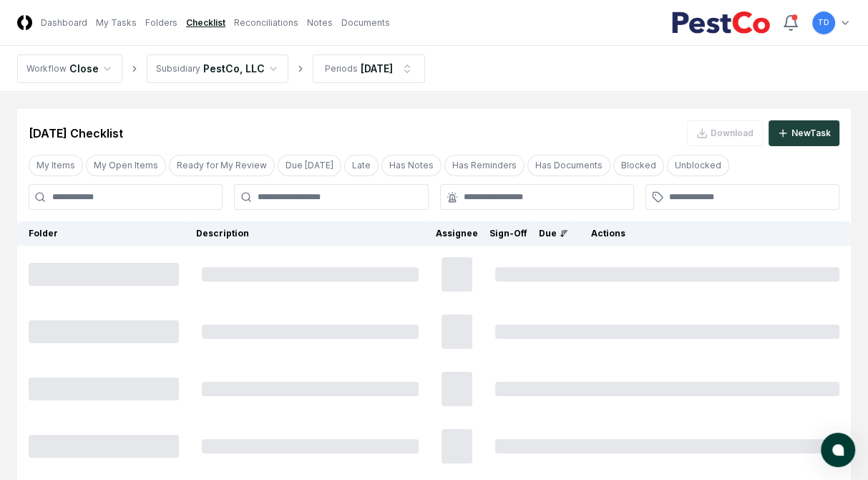  Describe the element at coordinates (341, 68) in the screenshot. I see `div: Periods` at that location.